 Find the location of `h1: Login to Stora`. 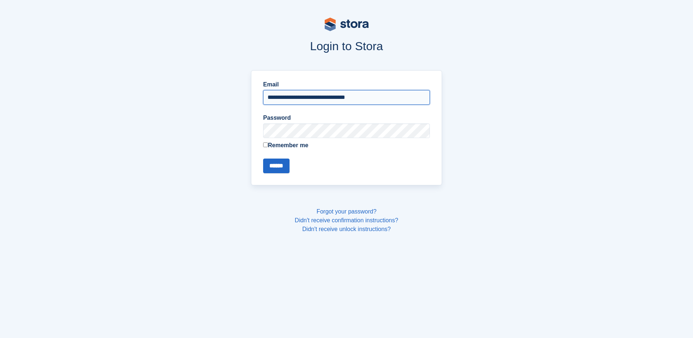

h1: Login to Stora is located at coordinates (347, 46).